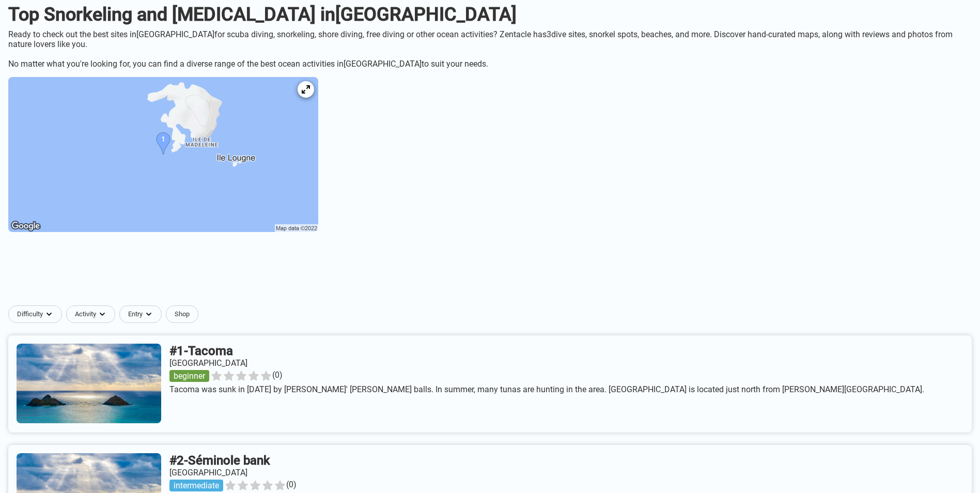  Describe the element at coordinates (182, 314) in the screenshot. I see `a: Shop` at that location.